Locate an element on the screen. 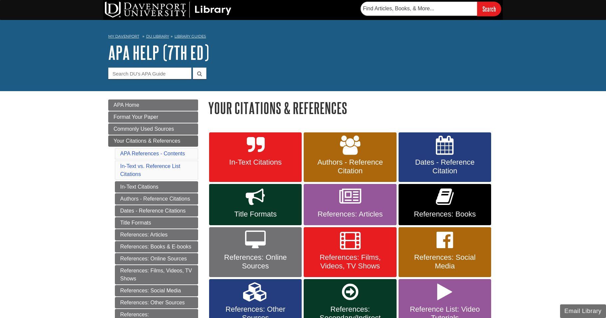  a: References: Books & E-books is located at coordinates (156, 247).